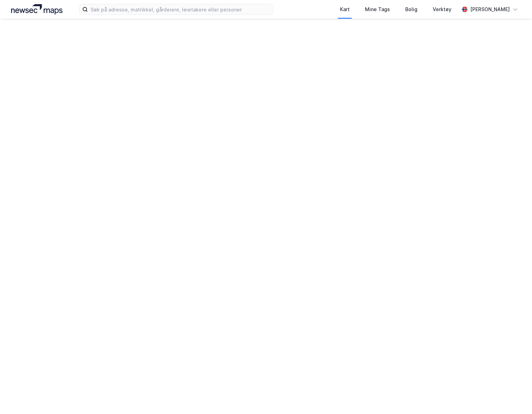 The height and width of the screenshot is (414, 532). Describe the element at coordinates (345, 9) in the screenshot. I see `div: Kart` at that location.